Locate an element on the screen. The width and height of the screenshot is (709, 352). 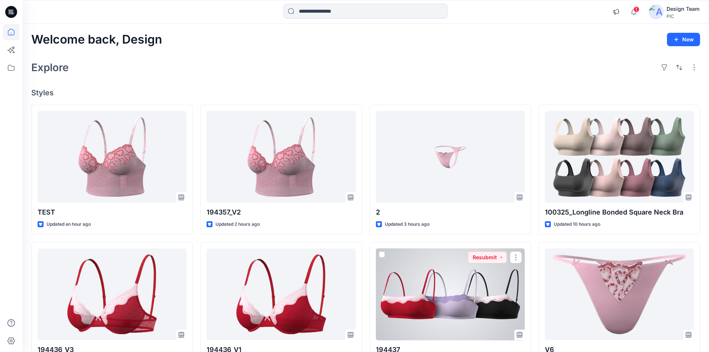
p: 194357_V2 is located at coordinates (281, 212).